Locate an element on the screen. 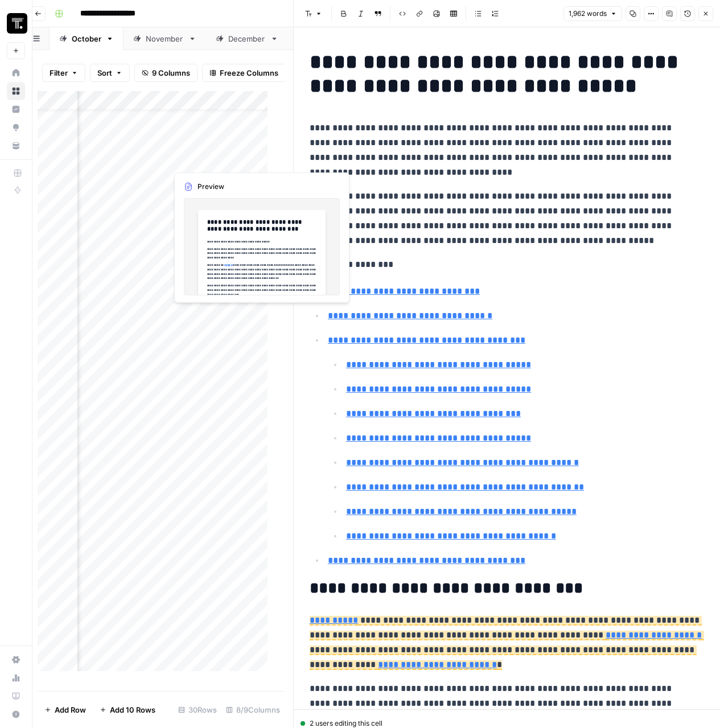  div: October is located at coordinates (87, 39).